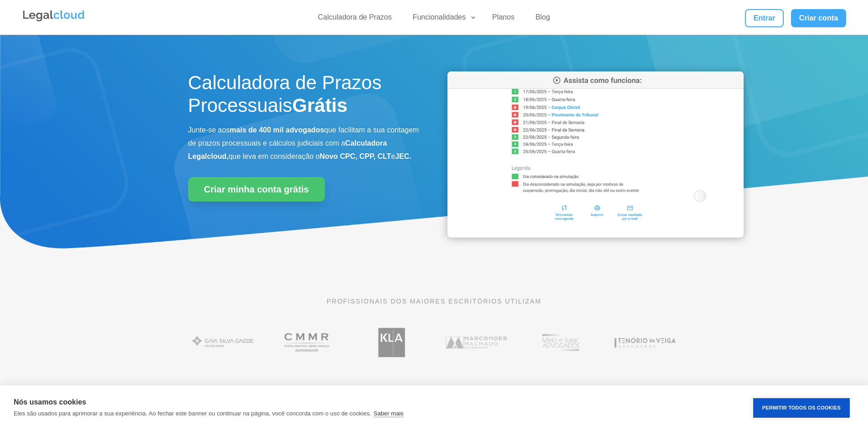 This screenshot has height=430, width=868. Describe the element at coordinates (561, 343) in the screenshot. I see `img: Profissionais do escritório Melo e Isaac Advogados utilizam a Legalcloud` at that location.